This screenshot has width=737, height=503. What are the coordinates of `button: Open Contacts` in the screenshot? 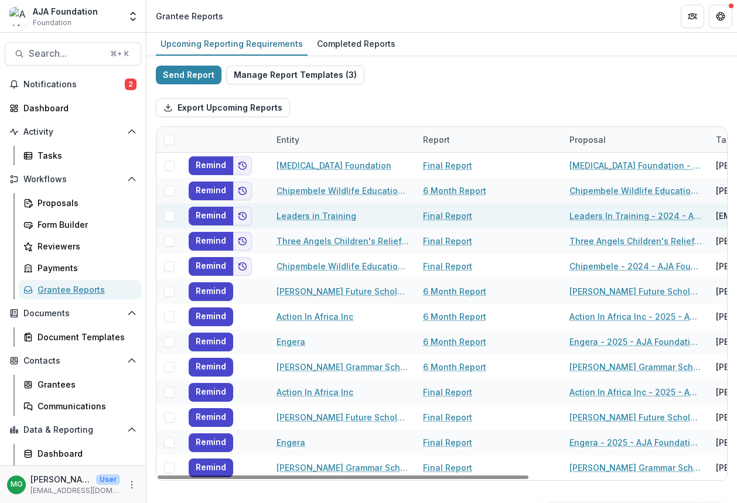 It's located at (73, 361).